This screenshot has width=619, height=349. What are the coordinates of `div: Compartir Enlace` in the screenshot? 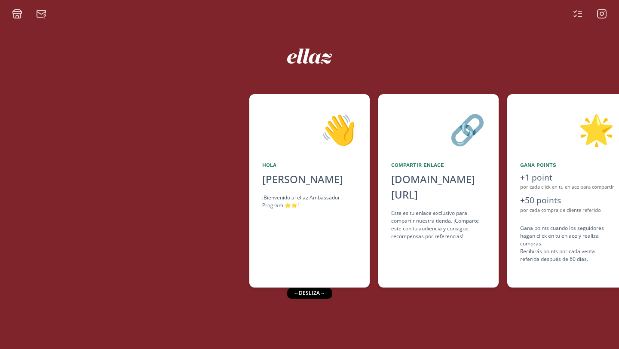 It's located at (438, 165).